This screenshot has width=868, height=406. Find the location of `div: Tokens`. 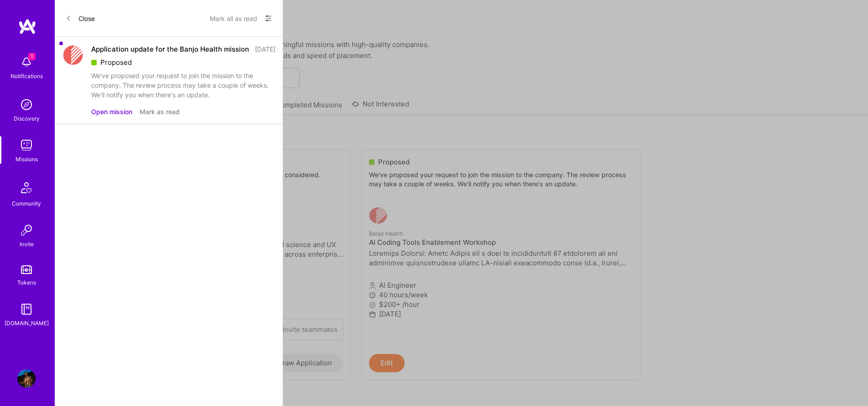

div: Tokens is located at coordinates (27, 282).